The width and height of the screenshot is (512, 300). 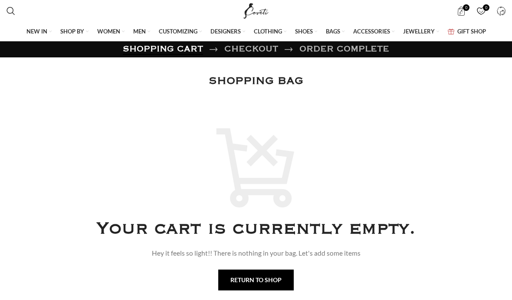 What do you see at coordinates (372, 31) in the screenshot?
I see `span: ACCESSORIES` at bounding box center [372, 31].